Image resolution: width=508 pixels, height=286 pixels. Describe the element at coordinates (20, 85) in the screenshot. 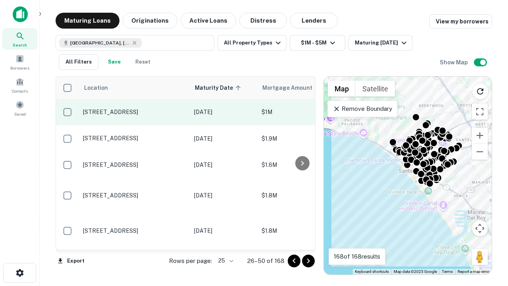

I see `div: Contacts` at that location.